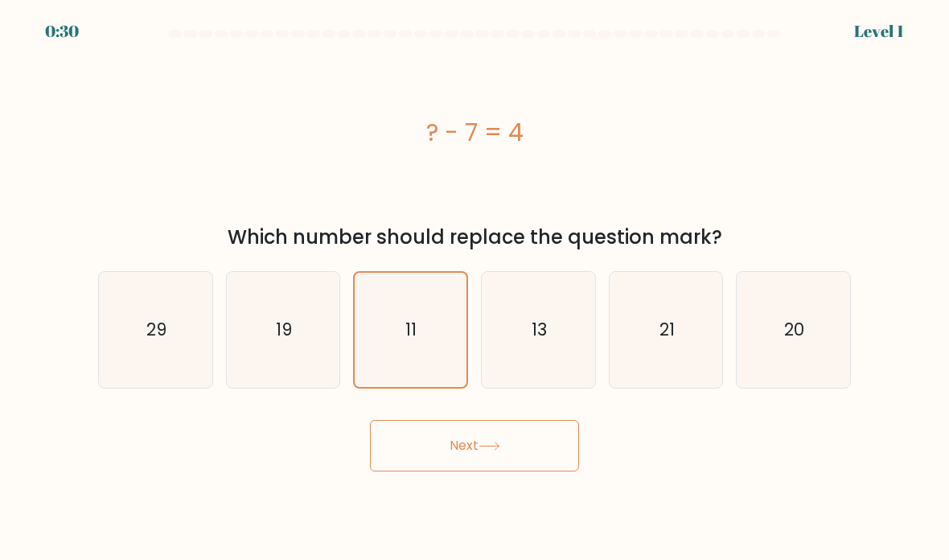  Describe the element at coordinates (794, 329) in the screenshot. I see `text: 20` at that location.